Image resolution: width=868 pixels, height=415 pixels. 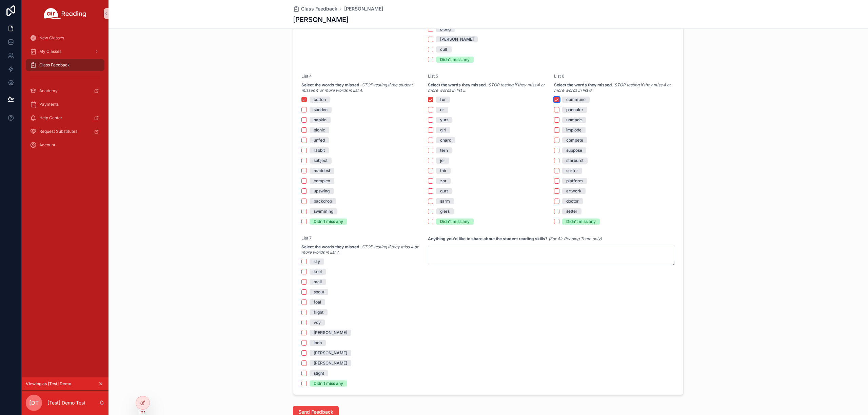 I want to click on div: unfed, so click(x=319, y=140).